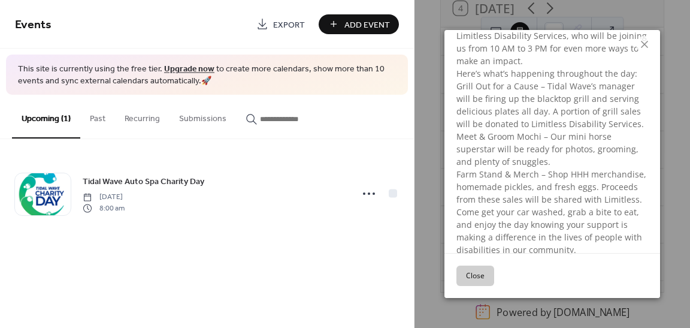 Image resolution: width=690 pixels, height=328 pixels. Describe the element at coordinates (143, 182) in the screenshot. I see `span: Tidal Wave Auto Spa Charity Day` at that location.